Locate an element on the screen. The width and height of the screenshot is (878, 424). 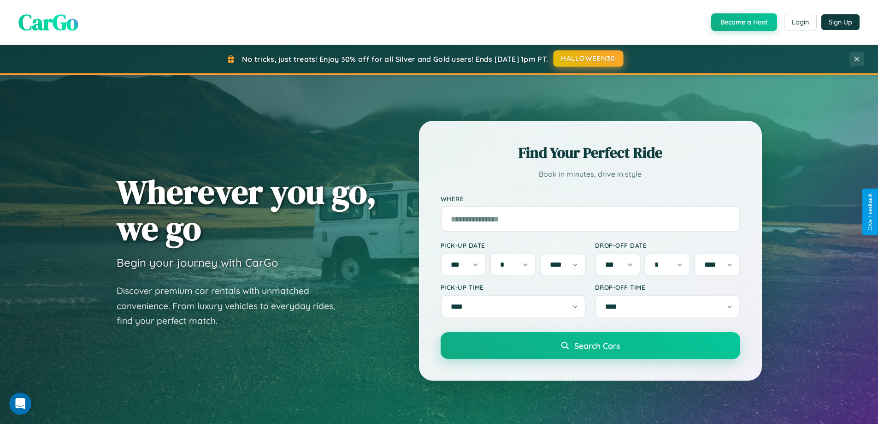
button: Sign Up is located at coordinates (841, 22).